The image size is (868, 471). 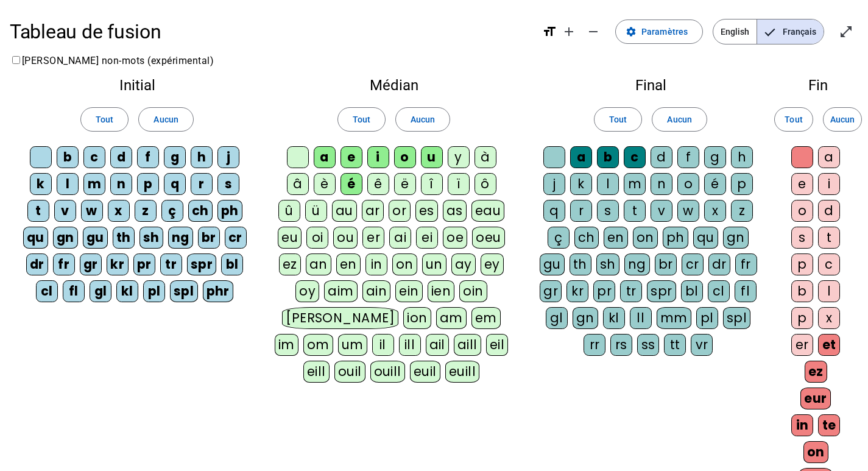 I want to click on div: eill, so click(x=316, y=372).